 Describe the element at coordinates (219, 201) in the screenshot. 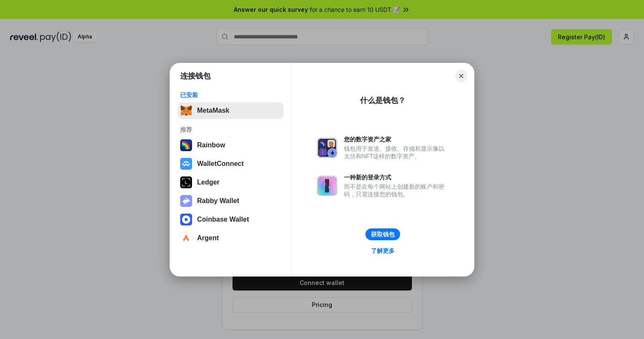

I see `div: Rabby Wallet` at that location.